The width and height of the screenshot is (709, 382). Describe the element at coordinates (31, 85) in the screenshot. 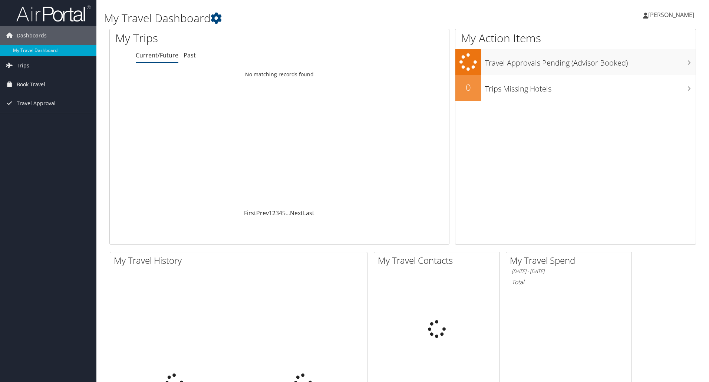

I see `span: Book Travel` at that location.